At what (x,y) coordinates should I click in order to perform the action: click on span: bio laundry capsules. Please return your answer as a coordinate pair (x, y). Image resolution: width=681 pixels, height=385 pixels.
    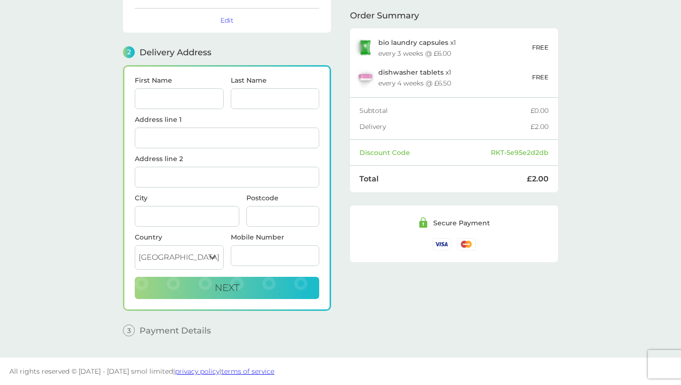
    Looking at the image, I should click on (413, 43).